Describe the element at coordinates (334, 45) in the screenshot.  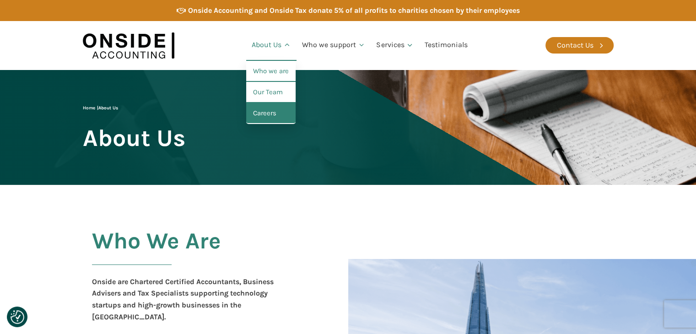
I see `a: Who we support` at that location.